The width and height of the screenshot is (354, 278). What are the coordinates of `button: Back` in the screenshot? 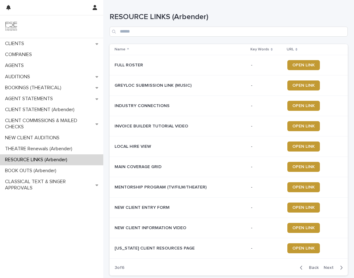 It's located at (308, 268).